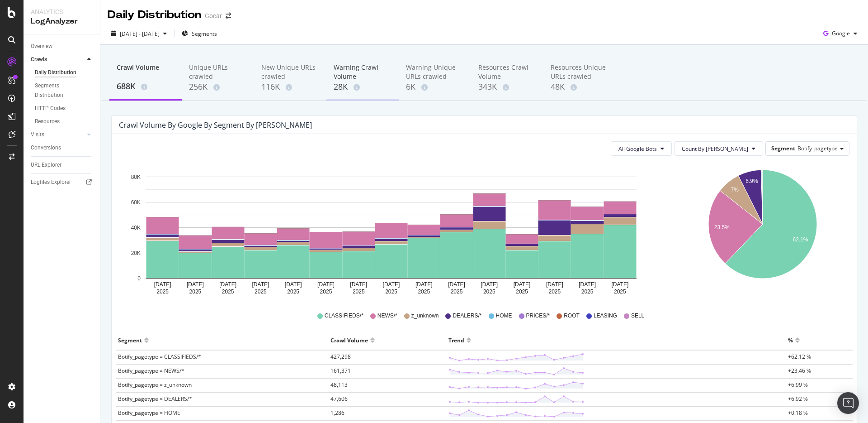 The image size is (868, 423). I want to click on a: Overview, so click(62, 46).